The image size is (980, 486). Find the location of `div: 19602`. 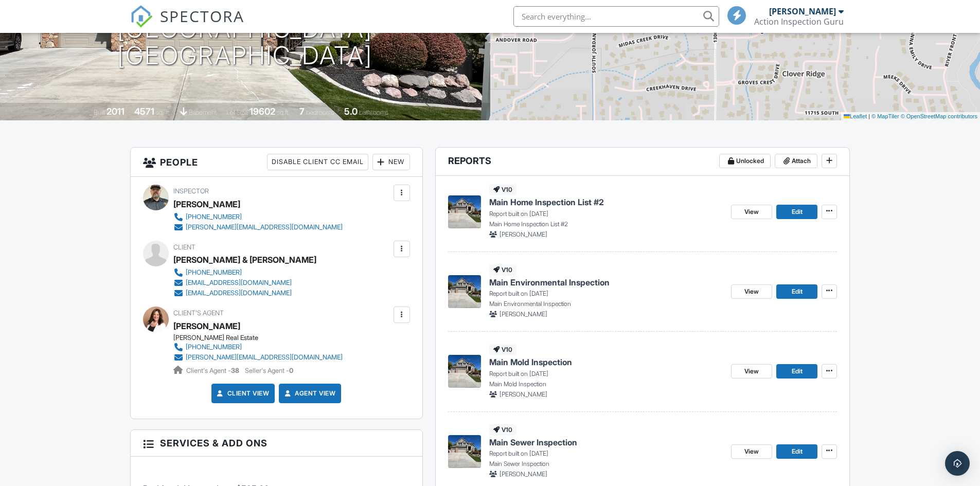

div: 19602 is located at coordinates (263, 111).